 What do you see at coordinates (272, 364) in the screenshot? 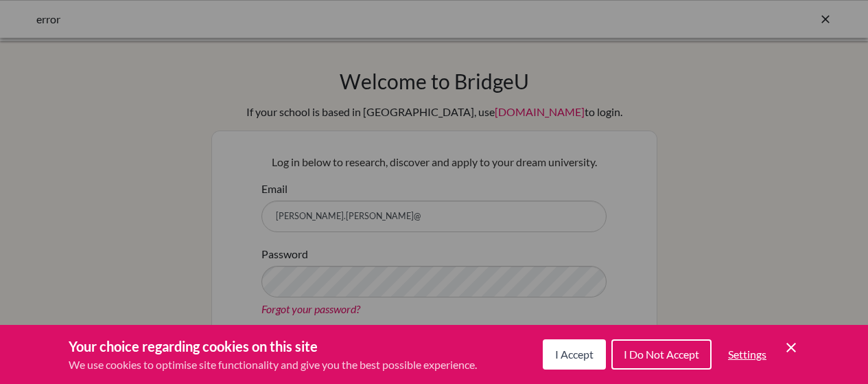
I see `p: We use cookies to optimise site functionality and give you the best possible experience.` at bounding box center [272, 364].